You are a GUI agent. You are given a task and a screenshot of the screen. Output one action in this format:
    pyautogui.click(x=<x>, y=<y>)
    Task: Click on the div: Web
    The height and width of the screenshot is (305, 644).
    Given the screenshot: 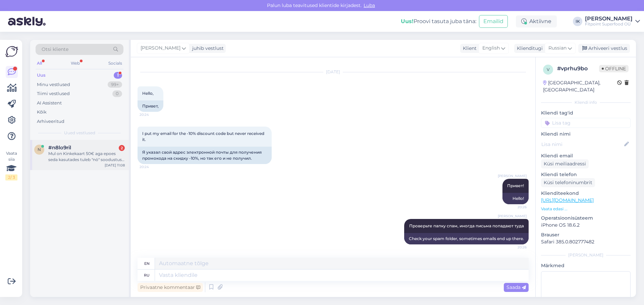 What is the action you would take?
    pyautogui.click(x=75, y=63)
    